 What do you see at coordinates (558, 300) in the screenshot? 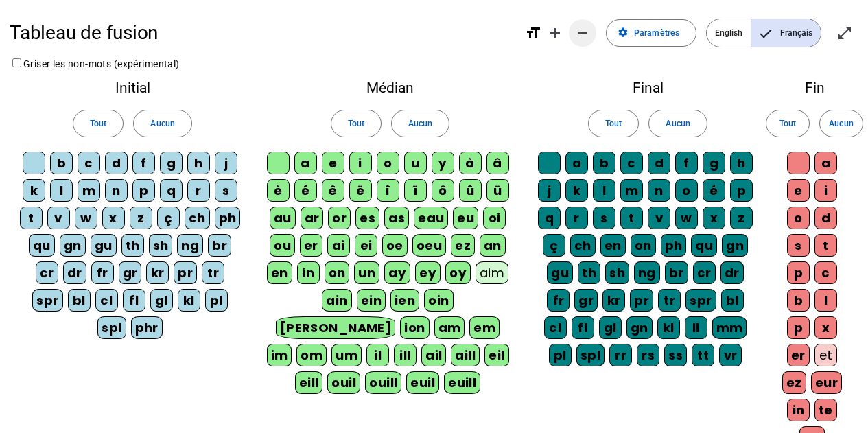
I see `div: fr` at bounding box center [558, 300].